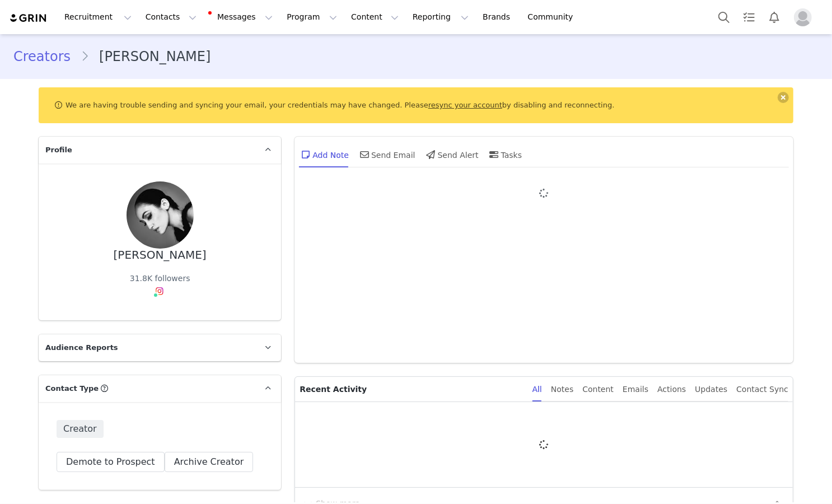  Describe the element at coordinates (775, 17) in the screenshot. I see `button: Notifications` at that location.